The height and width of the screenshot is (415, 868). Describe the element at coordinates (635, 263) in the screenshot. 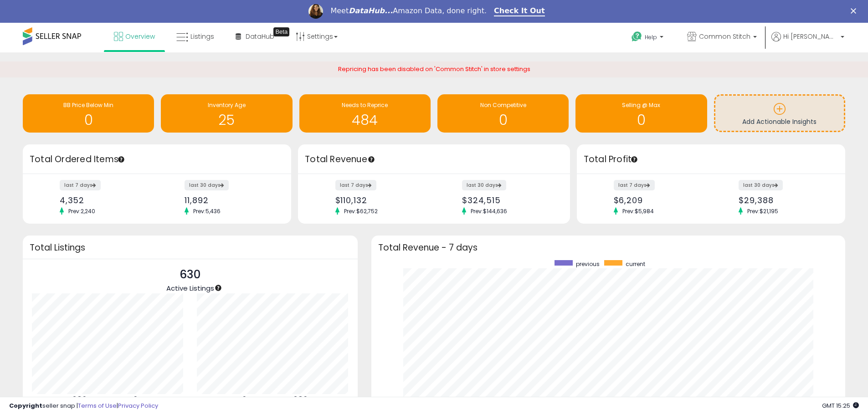

I see `span: current` at that location.